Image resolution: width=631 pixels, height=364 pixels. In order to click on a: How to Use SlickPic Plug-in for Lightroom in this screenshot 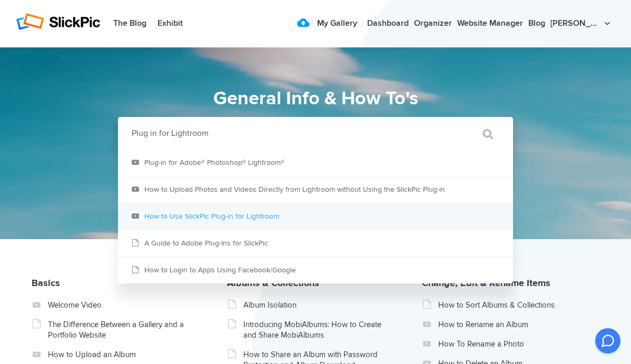, I will do `click(316, 216)`.